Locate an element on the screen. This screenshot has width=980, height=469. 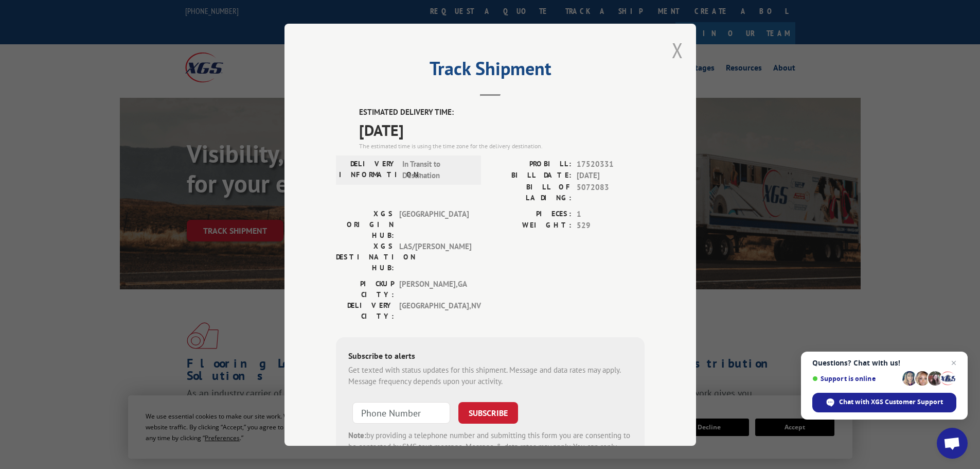
label: XGS DESTINATION HUB: is located at coordinates (364, 257).